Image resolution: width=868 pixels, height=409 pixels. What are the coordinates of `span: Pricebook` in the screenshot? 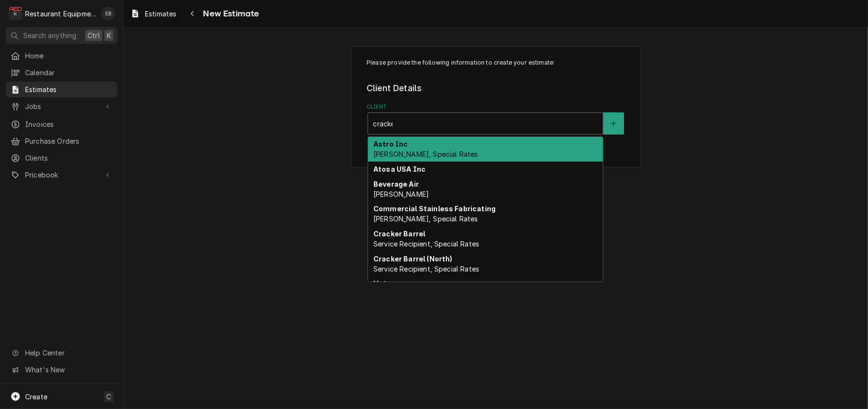 It's located at (61, 175).